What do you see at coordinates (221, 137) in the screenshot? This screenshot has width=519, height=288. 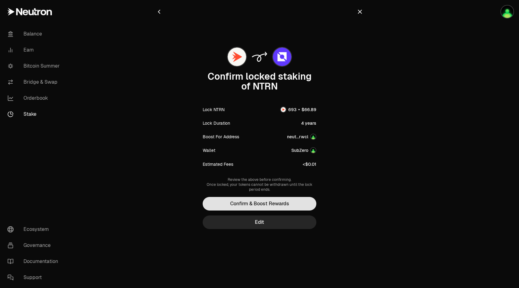 I see `div: Boost For Address` at bounding box center [221, 137].